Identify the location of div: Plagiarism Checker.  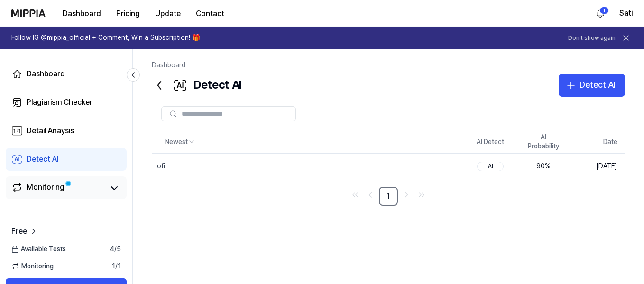
(60, 102).